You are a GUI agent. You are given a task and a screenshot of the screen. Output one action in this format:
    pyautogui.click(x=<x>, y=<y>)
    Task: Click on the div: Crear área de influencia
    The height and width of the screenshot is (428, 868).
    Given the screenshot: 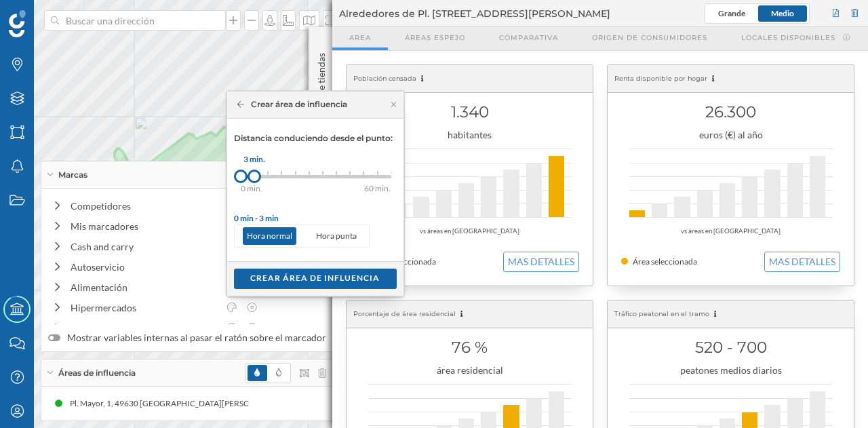 What is the action you would take?
    pyautogui.click(x=293, y=105)
    